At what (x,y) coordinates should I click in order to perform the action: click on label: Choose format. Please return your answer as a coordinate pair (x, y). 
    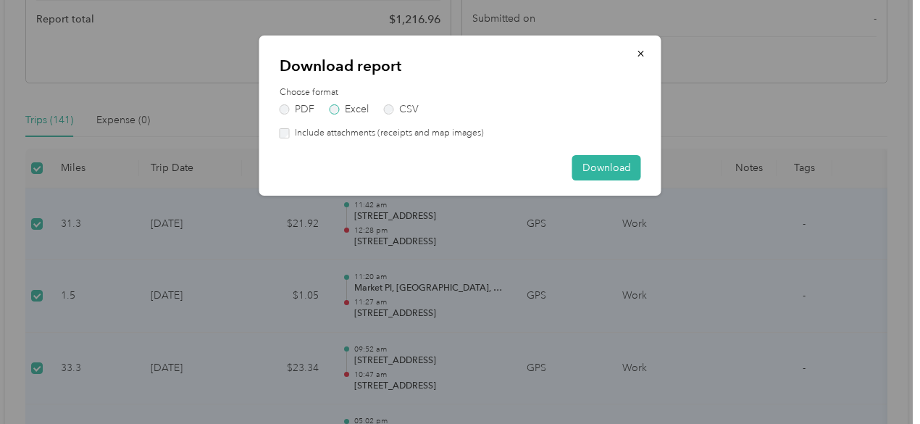
    Looking at the image, I should click on (460, 93).